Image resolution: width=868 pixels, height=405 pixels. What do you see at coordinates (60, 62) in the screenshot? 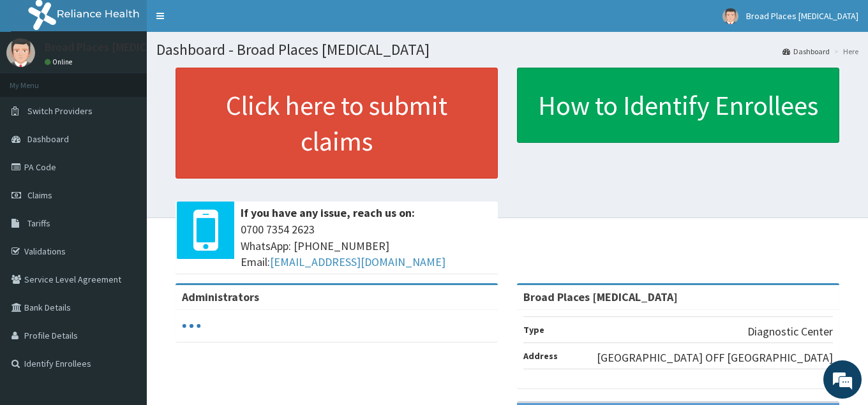
I see `a: Online` at bounding box center [60, 62].